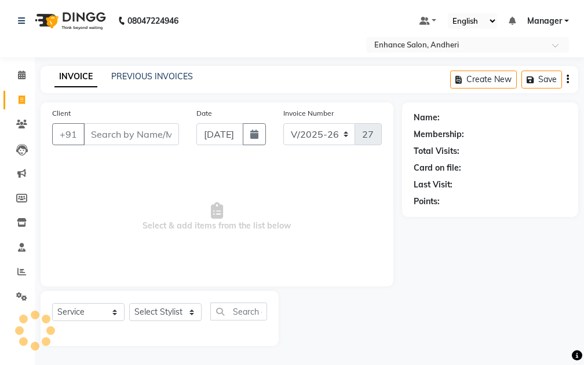  I want to click on a: INVOICE, so click(76, 77).